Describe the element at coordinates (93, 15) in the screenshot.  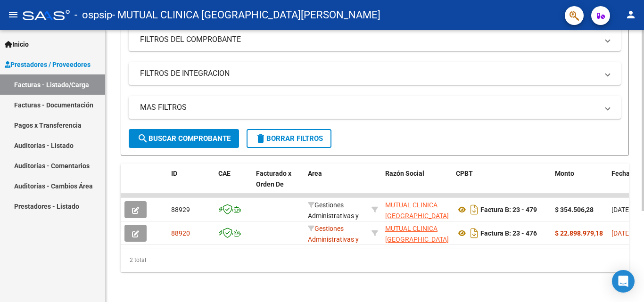
I see `span: - ospsip` at that location.